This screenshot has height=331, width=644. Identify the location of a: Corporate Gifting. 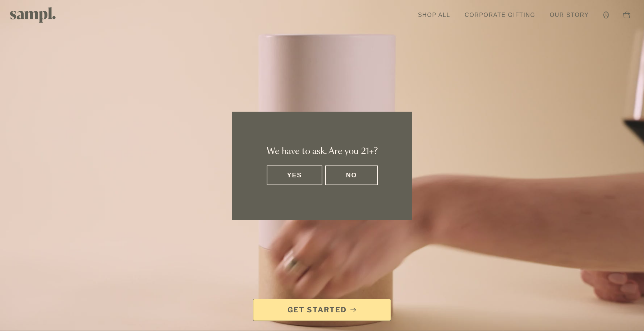
(500, 15).